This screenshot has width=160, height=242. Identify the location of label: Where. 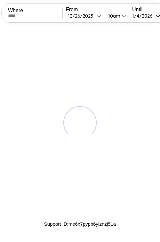
(35, 11).